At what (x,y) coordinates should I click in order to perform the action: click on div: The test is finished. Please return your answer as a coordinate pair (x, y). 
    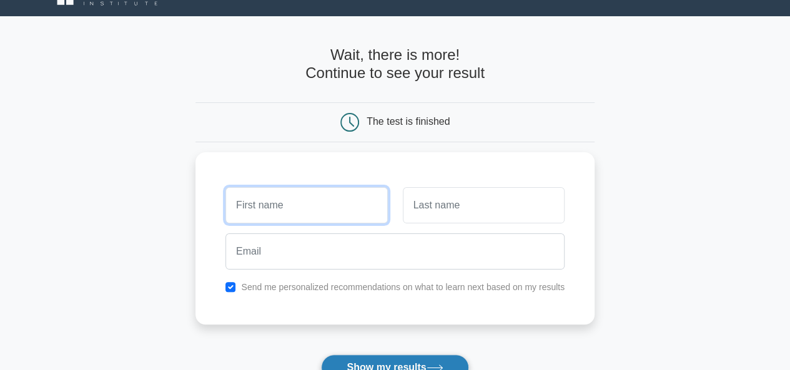
    Looking at the image, I should click on (408, 121).